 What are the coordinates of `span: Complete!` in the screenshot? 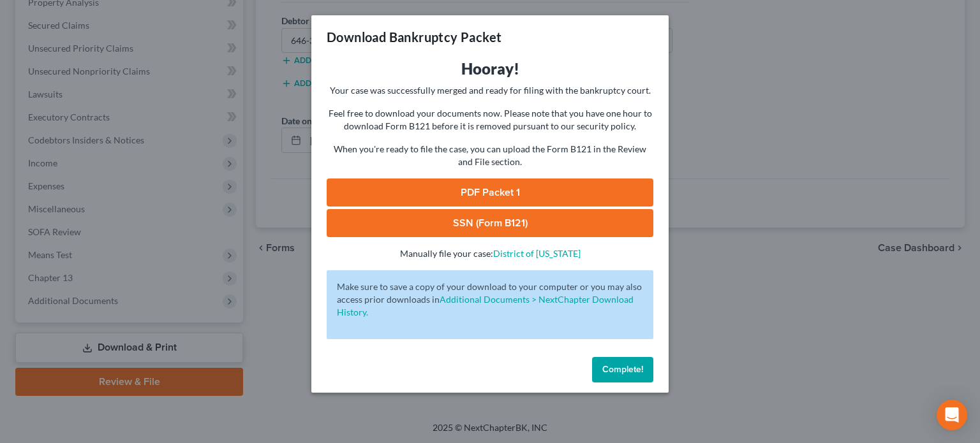 It's located at (623, 369).